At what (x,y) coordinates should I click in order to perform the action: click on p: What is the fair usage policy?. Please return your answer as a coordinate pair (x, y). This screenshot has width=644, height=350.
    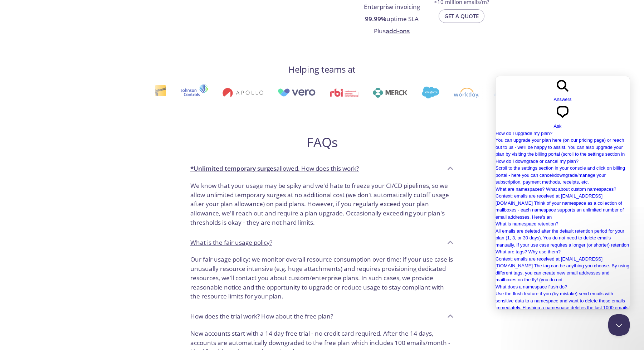
    Looking at the image, I should click on (231, 243).